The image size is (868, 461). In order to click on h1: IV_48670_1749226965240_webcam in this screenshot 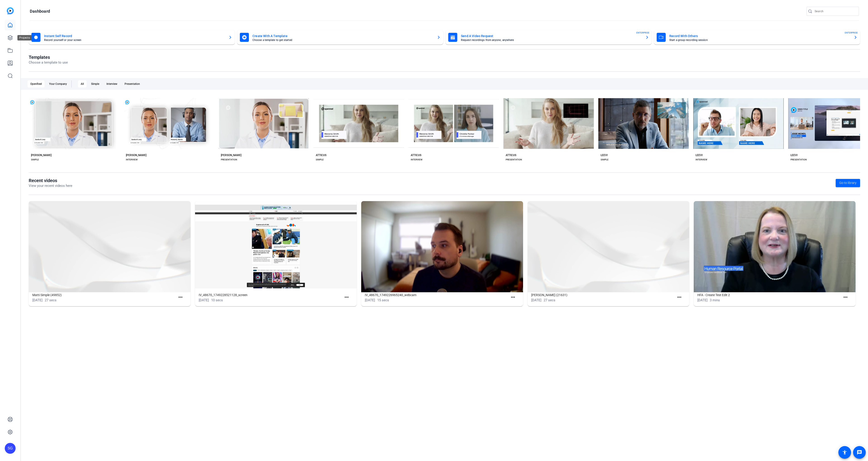, I will do `click(437, 295)`.